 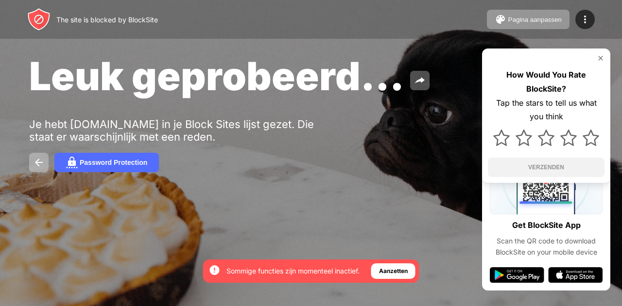 I want to click on span: Leuk geprobeerd..., so click(x=217, y=76).